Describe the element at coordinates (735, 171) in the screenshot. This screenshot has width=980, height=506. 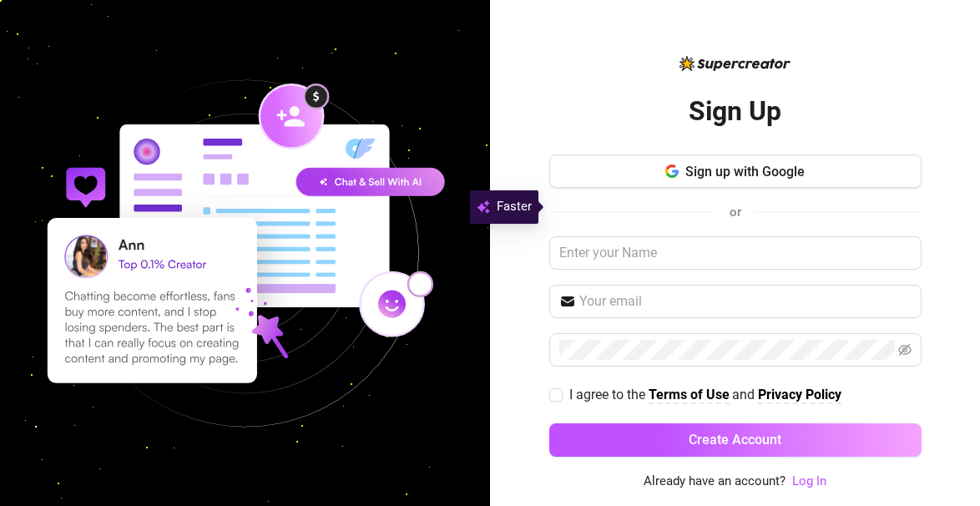
I see `button: Sign up with Google` at that location.